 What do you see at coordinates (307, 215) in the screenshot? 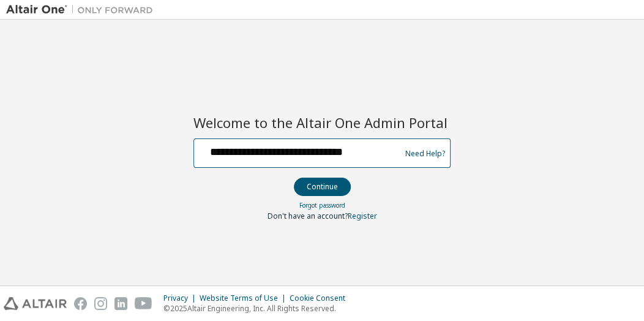
I see `span: Don't have an account?` at bounding box center [307, 215].